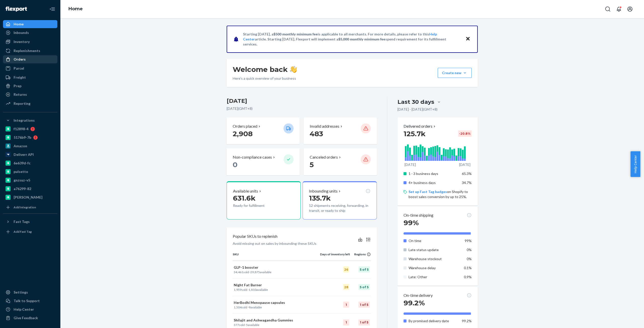 Image resolution: width=644 pixels, height=328 pixels. Describe the element at coordinates (320, 198) in the screenshot. I see `span: 135.7k` at that location.